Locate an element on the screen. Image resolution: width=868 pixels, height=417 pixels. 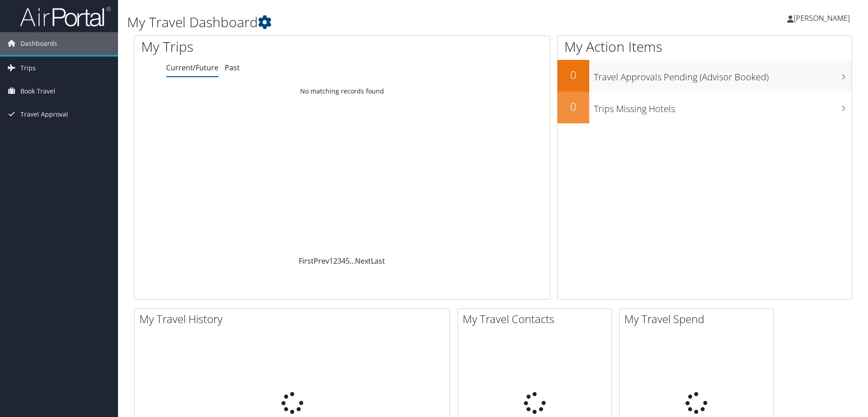
a: Current/Future is located at coordinates (192, 67).